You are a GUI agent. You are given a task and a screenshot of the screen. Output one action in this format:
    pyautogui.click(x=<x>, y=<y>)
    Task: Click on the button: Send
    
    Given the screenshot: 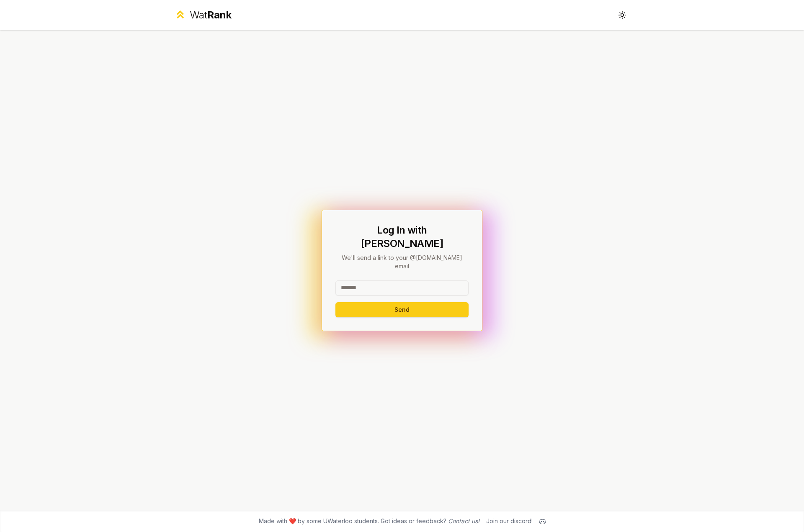 What is the action you would take?
    pyautogui.click(x=402, y=310)
    